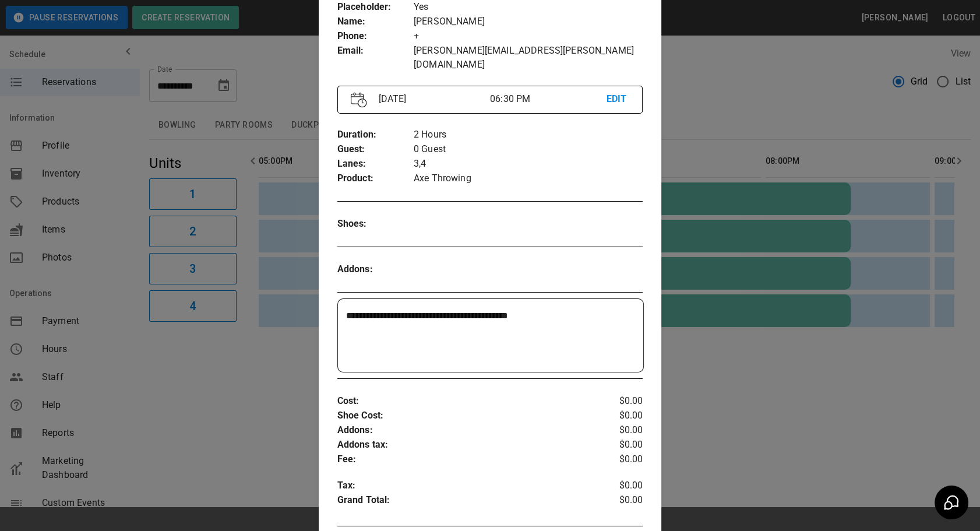  I want to click on p: 06:30 PM, so click(547, 99).